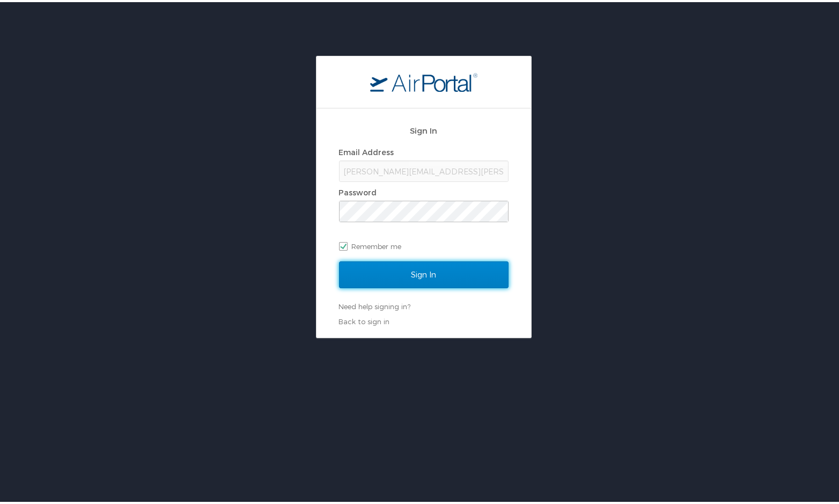 The height and width of the screenshot is (504, 839). What do you see at coordinates (424, 244) in the screenshot?
I see `label: Remember me` at bounding box center [424, 244].